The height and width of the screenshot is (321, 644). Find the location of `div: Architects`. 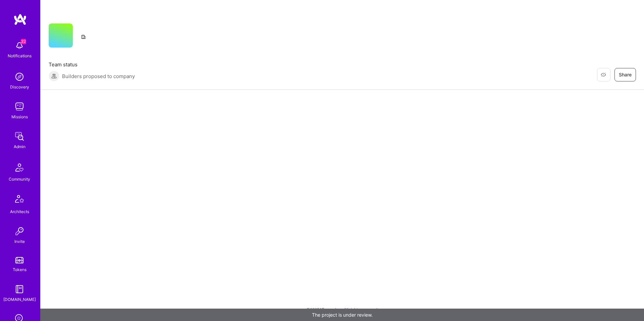

div: Architects is located at coordinates (20, 211).